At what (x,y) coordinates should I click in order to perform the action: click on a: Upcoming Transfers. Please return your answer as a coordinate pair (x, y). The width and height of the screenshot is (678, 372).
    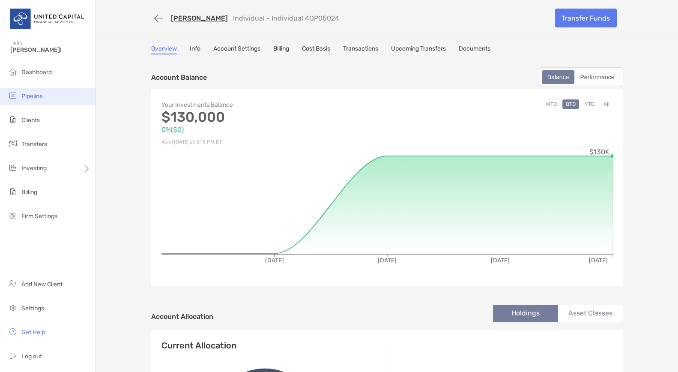
    Looking at the image, I should click on (418, 50).